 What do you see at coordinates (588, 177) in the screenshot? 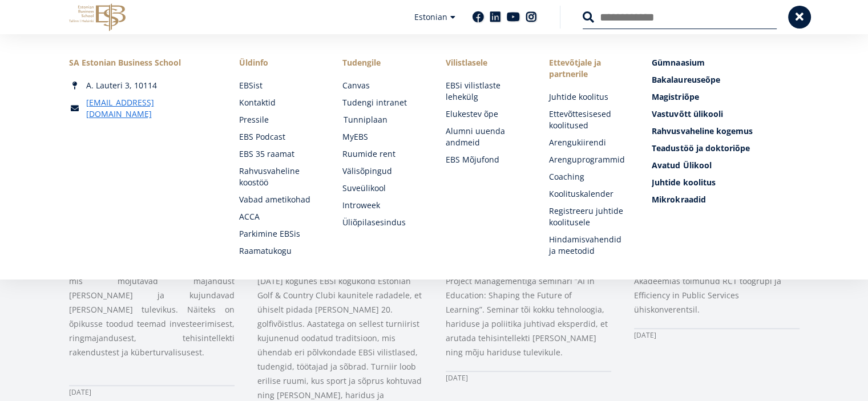
I see `a: Coaching` at bounding box center [588, 177].